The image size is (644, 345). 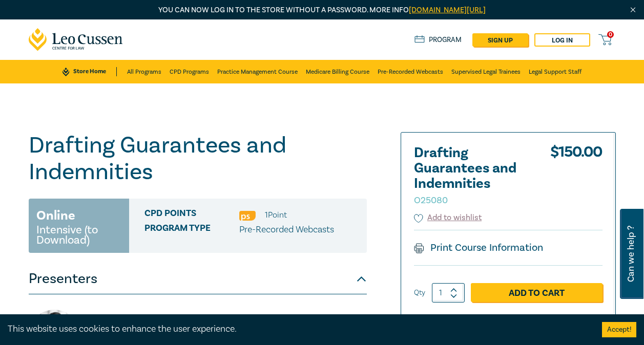 I want to click on div: Close, so click(x=632, y=10).